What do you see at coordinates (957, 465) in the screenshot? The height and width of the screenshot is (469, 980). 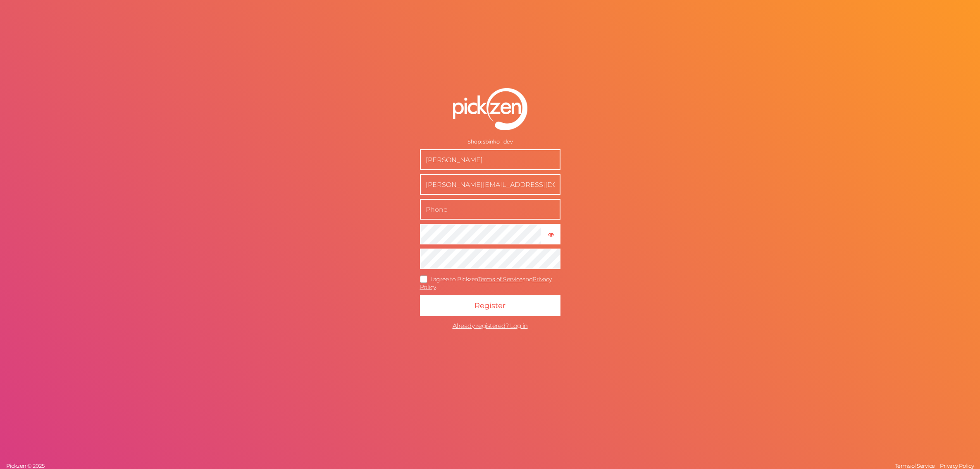 I see `span: Privacy Policy` at bounding box center [957, 465].